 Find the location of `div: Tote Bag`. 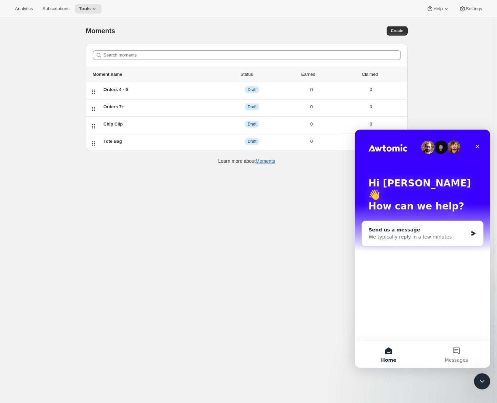

div: Tote Bag is located at coordinates (163, 142).